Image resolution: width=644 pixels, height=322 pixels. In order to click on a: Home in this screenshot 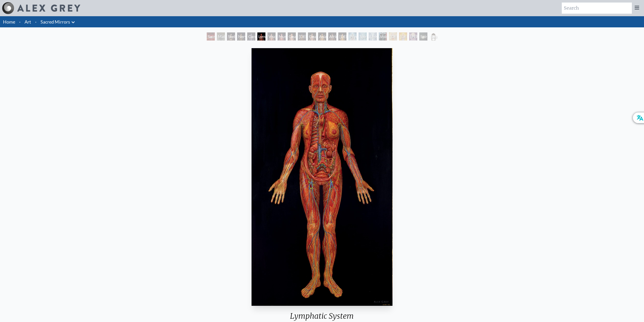, I will do `click(9, 22)`.